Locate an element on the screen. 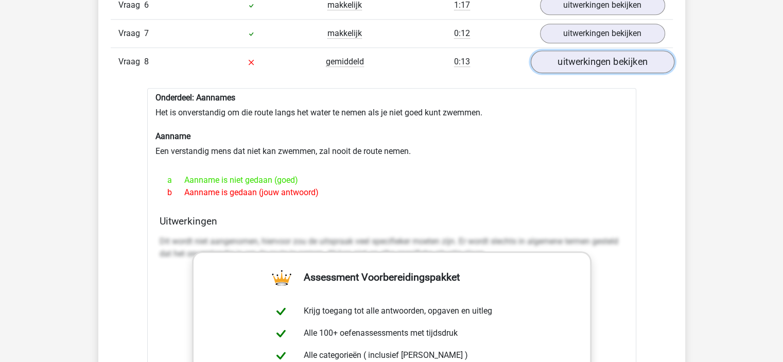 This screenshot has height=362, width=783. span: b is located at coordinates (175, 192).